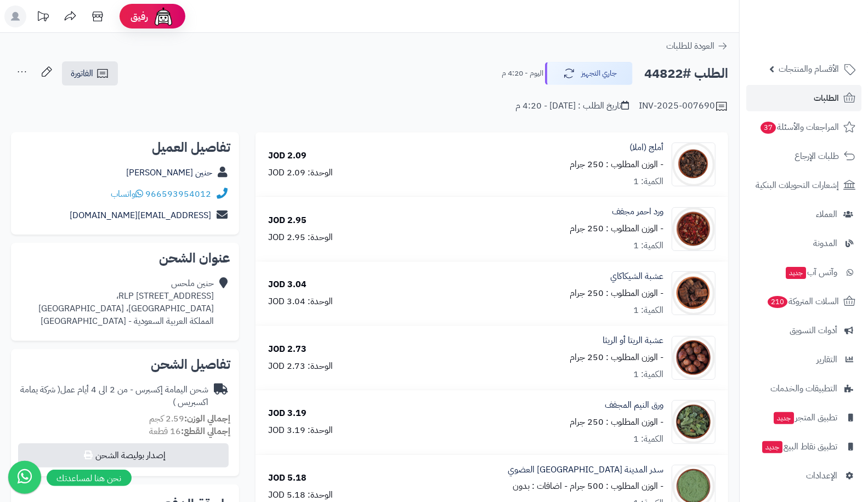 This screenshot has height=502, width=868. Describe the element at coordinates (301, 495) in the screenshot. I see `div: الوحدة: 5.18 JOD` at that location.